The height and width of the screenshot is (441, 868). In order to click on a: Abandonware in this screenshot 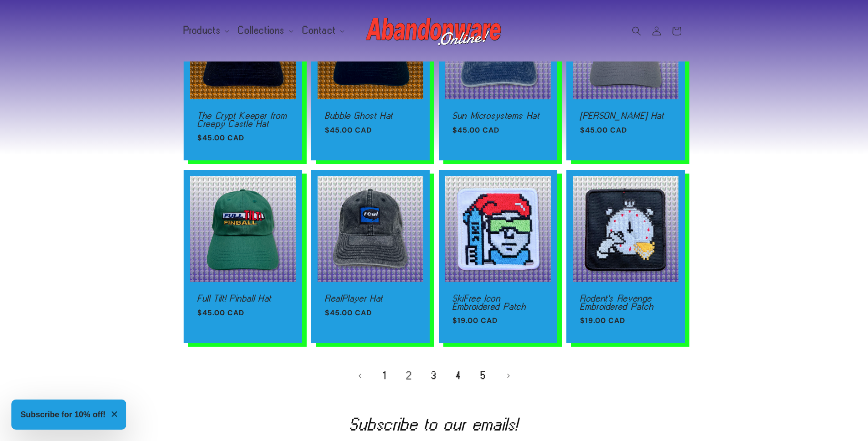, I will do `click(434, 30)`.